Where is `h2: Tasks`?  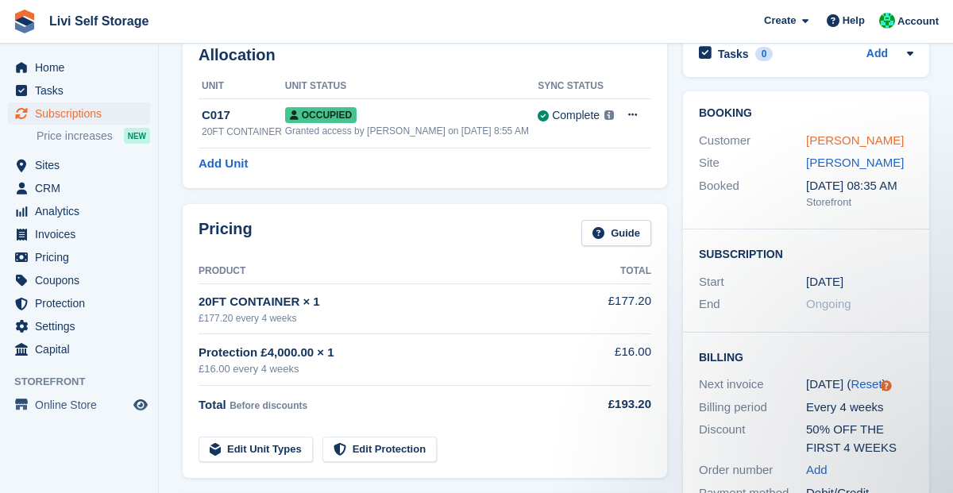 h2: Tasks is located at coordinates (733, 54).